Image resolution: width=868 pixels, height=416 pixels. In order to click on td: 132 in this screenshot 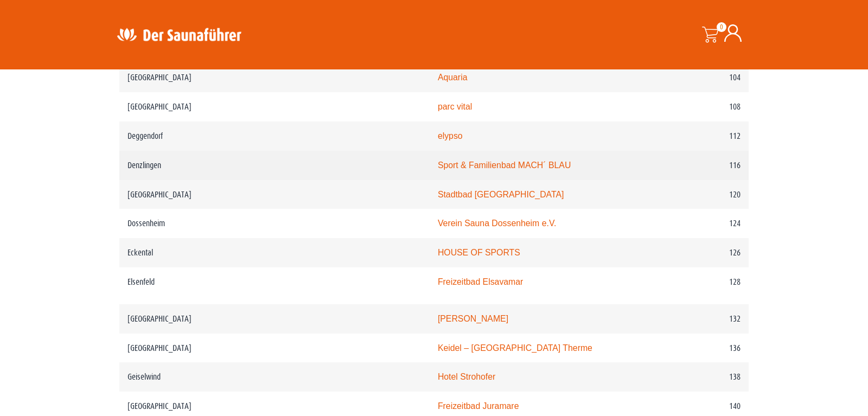, I will do `click(700, 319)`.